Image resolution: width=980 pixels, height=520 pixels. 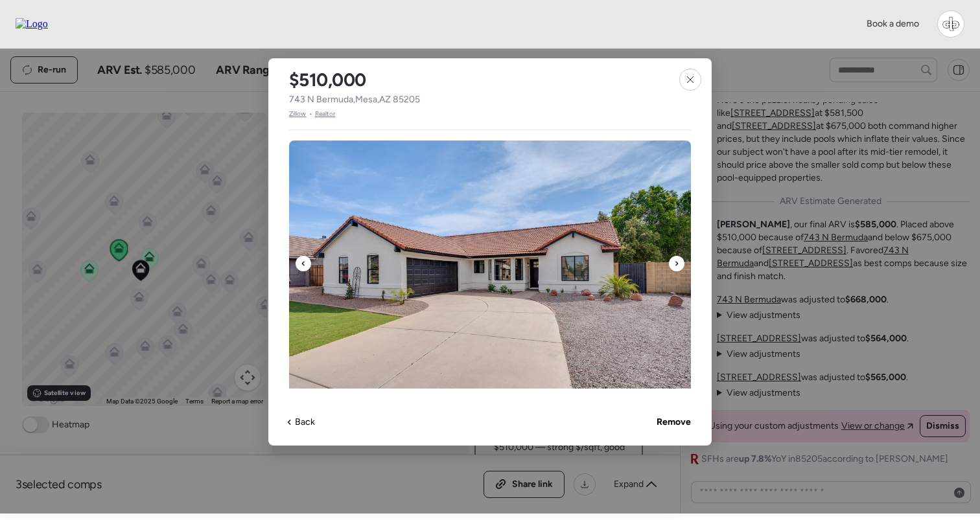 I want to click on img: Logo, so click(x=31, y=24).